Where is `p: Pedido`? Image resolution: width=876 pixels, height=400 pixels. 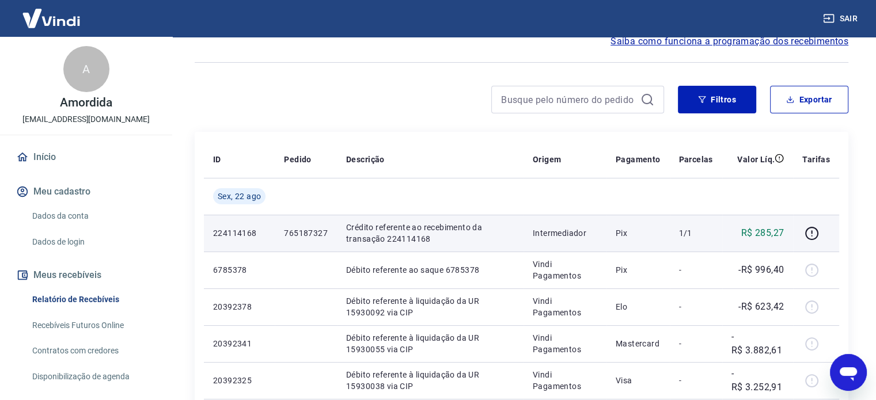 p: Pedido is located at coordinates (297, 160).